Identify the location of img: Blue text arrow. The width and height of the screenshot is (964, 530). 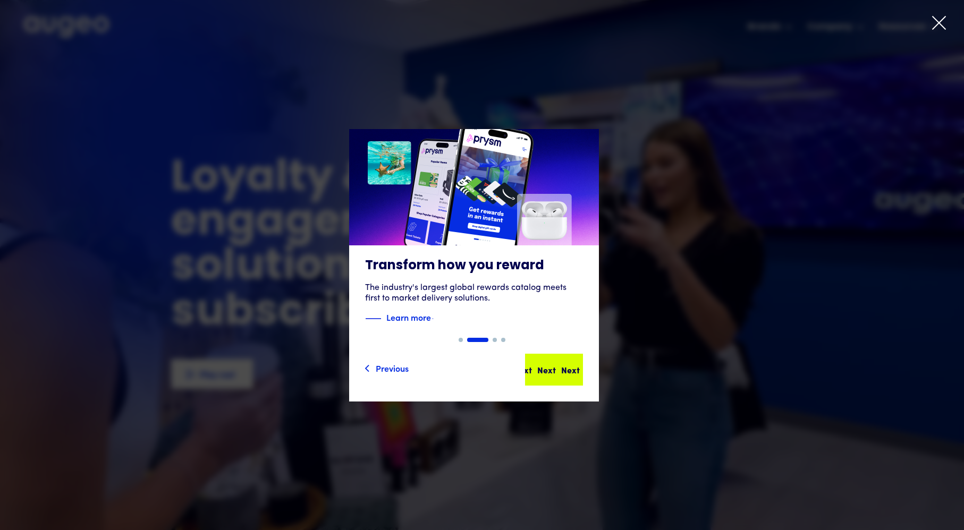
(440, 319).